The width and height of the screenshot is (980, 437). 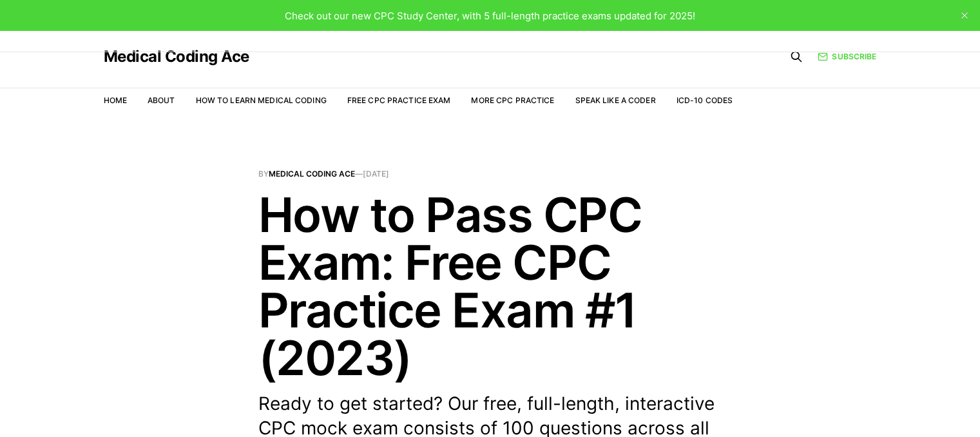 What do you see at coordinates (490, 174) in the screenshot?
I see `span: By —` at bounding box center [490, 174].